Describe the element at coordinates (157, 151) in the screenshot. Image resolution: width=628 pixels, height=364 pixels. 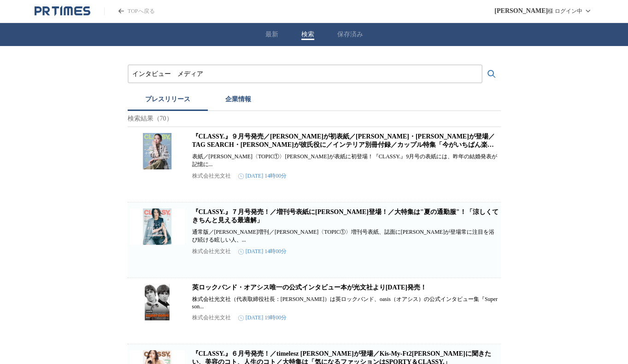
I see `img: 『CLASSY.』９月号発売／山本舞香さんが初表紙／なにわ男子・藤原丈一郎さんが登場／TAG SEARCH・前田大輔さんが彼氏役に／インテリア別冊付録／カップル特集「今がいちばん楽しい2人」` at that location.